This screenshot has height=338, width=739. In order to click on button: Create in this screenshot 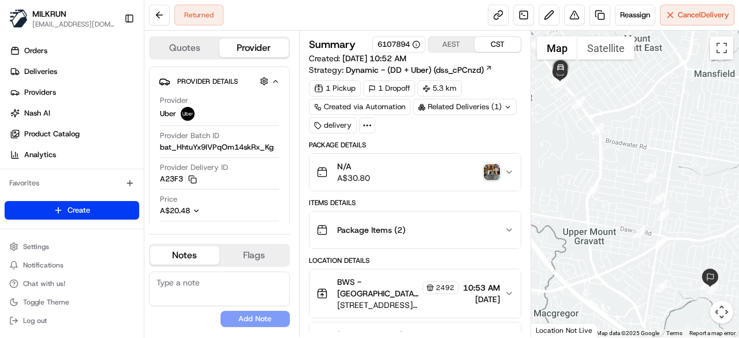, I will do `click(72, 210)`.